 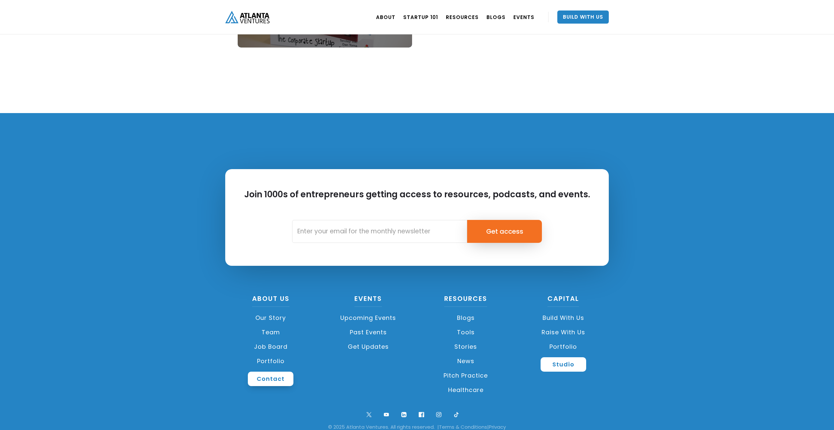 I want to click on img: facebook logo, so click(x=421, y=414).